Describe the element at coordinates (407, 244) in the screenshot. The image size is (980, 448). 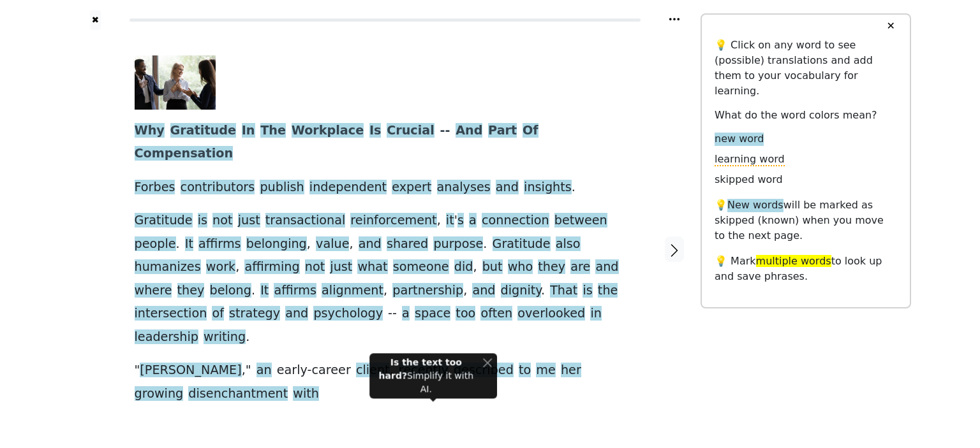
I see `span: shared` at that location.